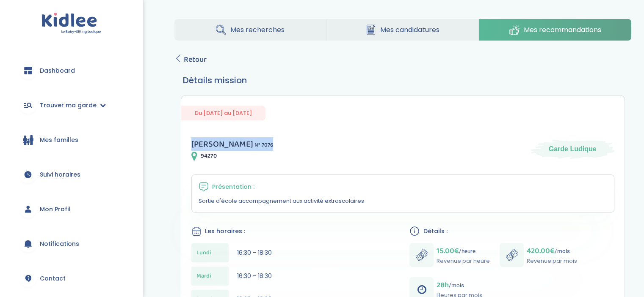 Image resolution: width=644 pixels, height=297 pixels. What do you see at coordinates (71, 175) in the screenshot?
I see `a: Suivi horaires` at bounding box center [71, 175].